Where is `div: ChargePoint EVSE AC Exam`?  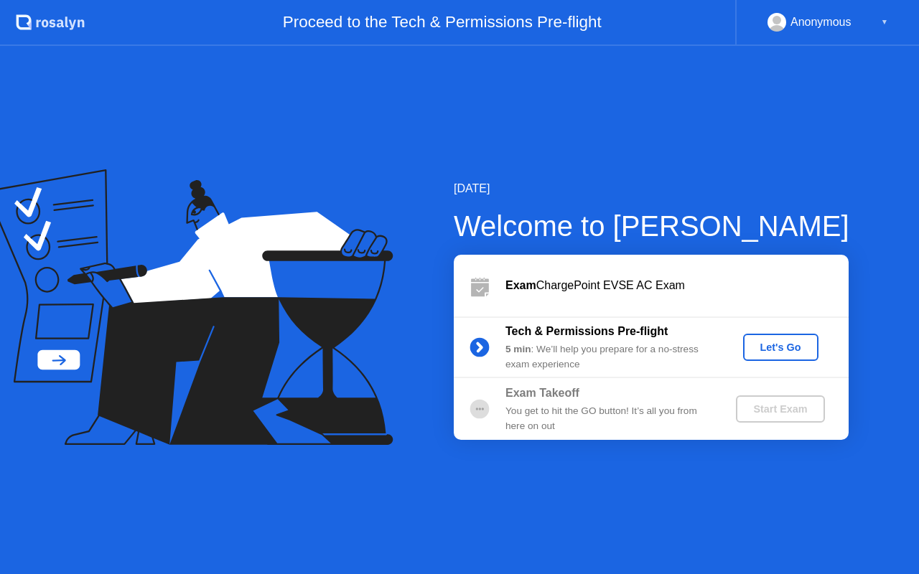
div: ChargePoint EVSE AC Exam is located at coordinates (677, 286).